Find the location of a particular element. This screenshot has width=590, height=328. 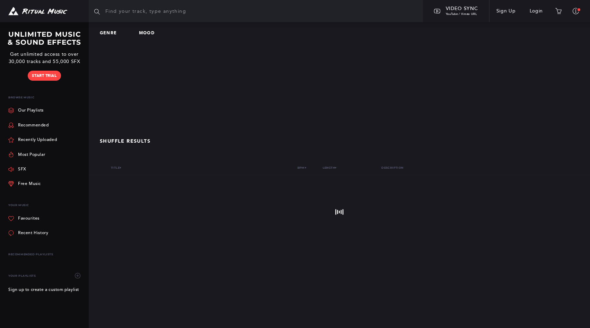

div: Your Playlists is located at coordinates (46, 276).